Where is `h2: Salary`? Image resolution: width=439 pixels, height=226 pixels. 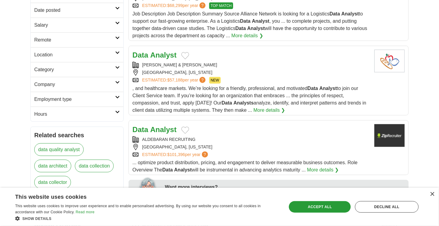
h2: Salary is located at coordinates (75, 25).